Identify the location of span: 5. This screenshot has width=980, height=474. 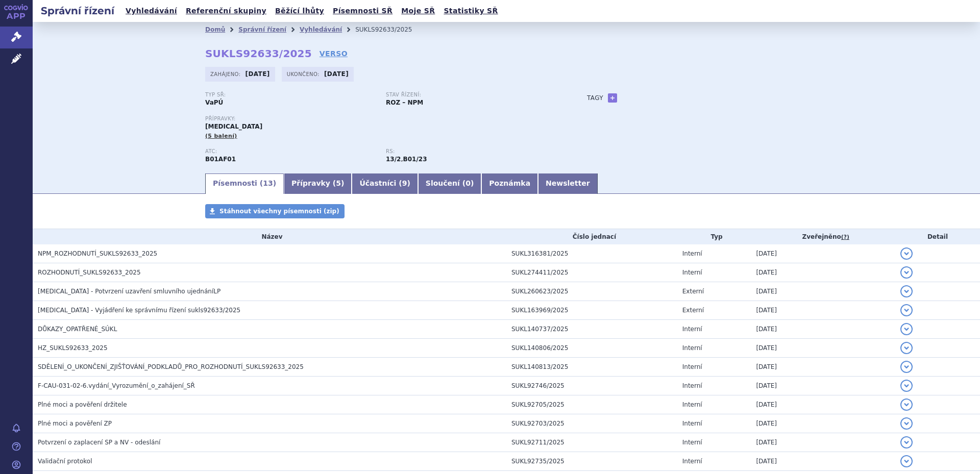
(338, 183).